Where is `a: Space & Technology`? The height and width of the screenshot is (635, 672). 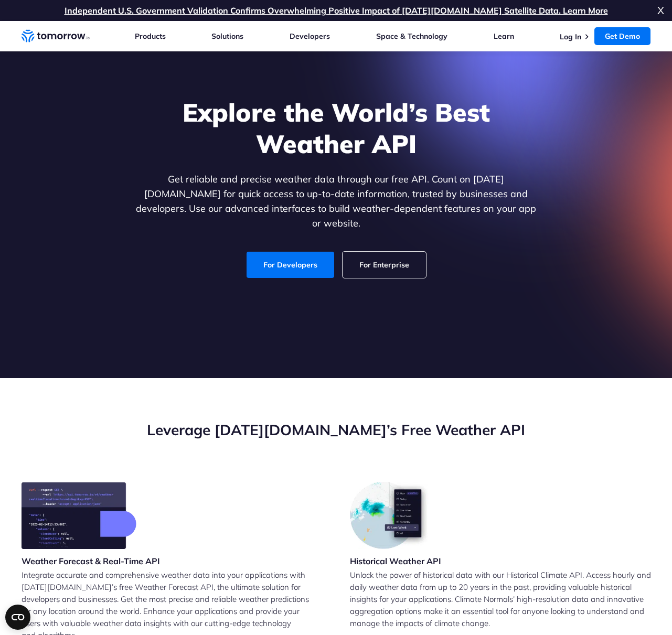
a: Space & Technology is located at coordinates (412, 36).